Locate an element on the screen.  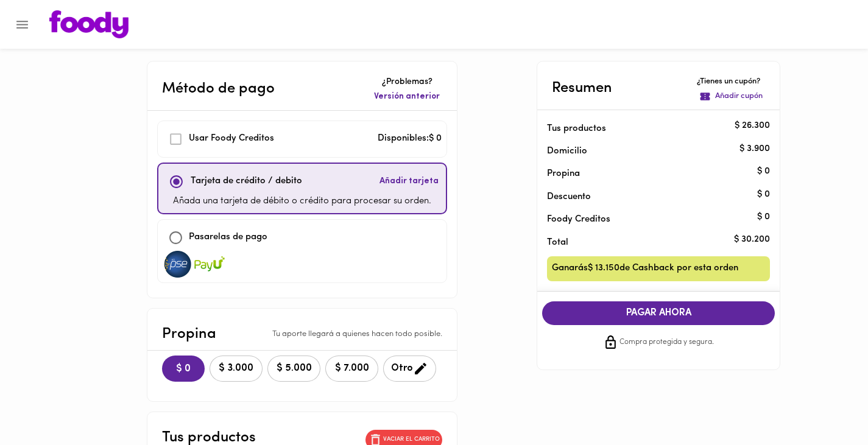
p: ¿Tienes un cupón? is located at coordinates (731, 82).